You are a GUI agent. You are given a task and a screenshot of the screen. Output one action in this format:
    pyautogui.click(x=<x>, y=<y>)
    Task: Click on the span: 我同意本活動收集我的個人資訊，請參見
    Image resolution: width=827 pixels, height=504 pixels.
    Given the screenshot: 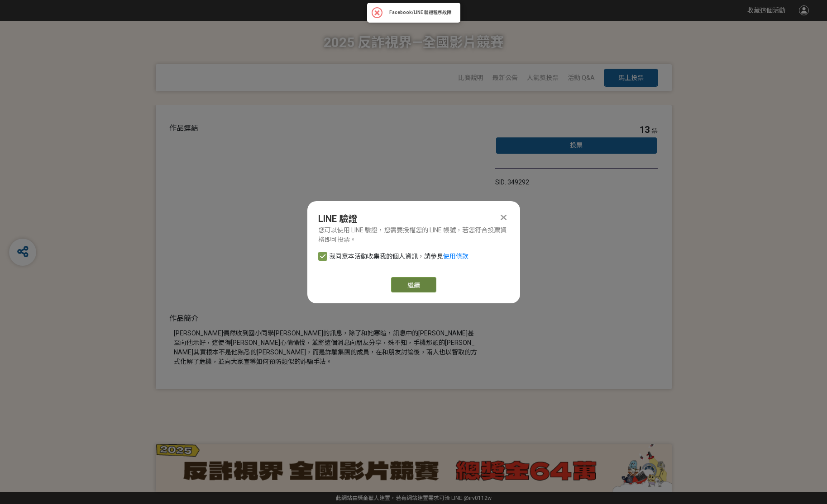 What is the action you would take?
    pyautogui.click(x=399, y=256)
    